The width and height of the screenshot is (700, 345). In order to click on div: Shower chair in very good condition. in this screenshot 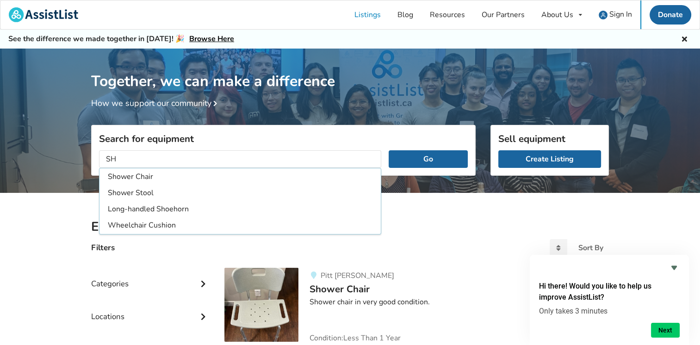, I will do `click(459, 302)`.